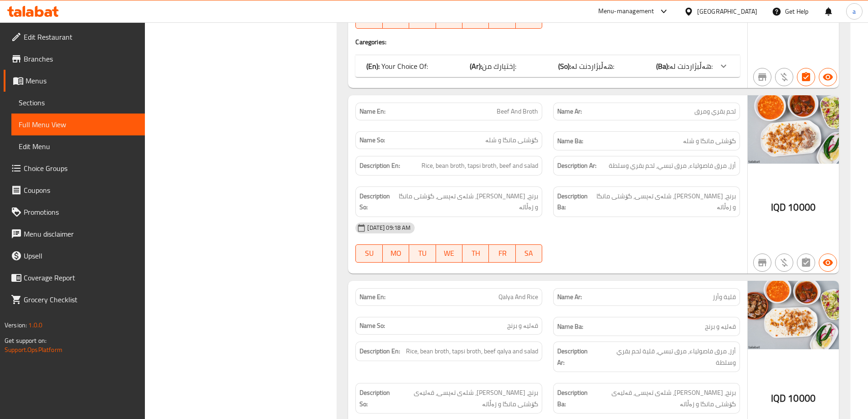 The height and width of the screenshot is (419, 868). What do you see at coordinates (15, 325) in the screenshot?
I see `span: Version:` at bounding box center [15, 325].